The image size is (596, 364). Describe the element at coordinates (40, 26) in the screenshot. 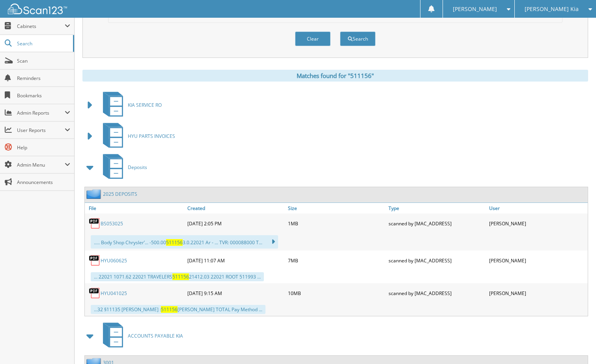

I see `span: Cabinets` at that location.